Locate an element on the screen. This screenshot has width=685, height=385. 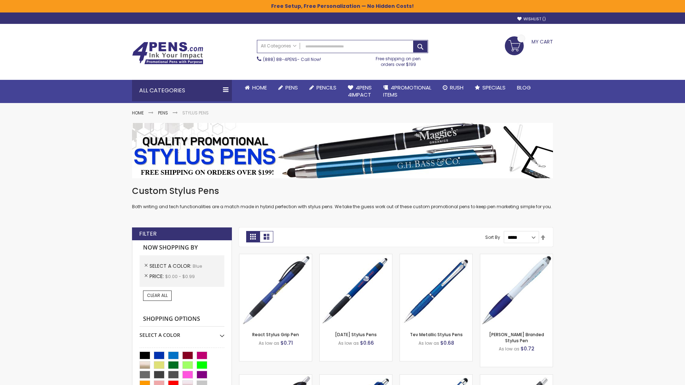
img: 4Pens Custom Pens and Promotional Products is located at coordinates (168, 53).